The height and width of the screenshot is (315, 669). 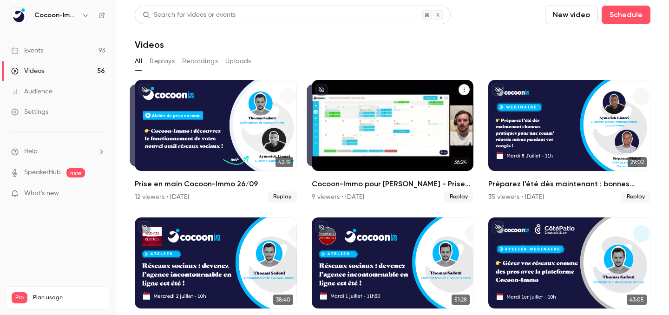 I want to click on span: 42:19, so click(x=284, y=162).